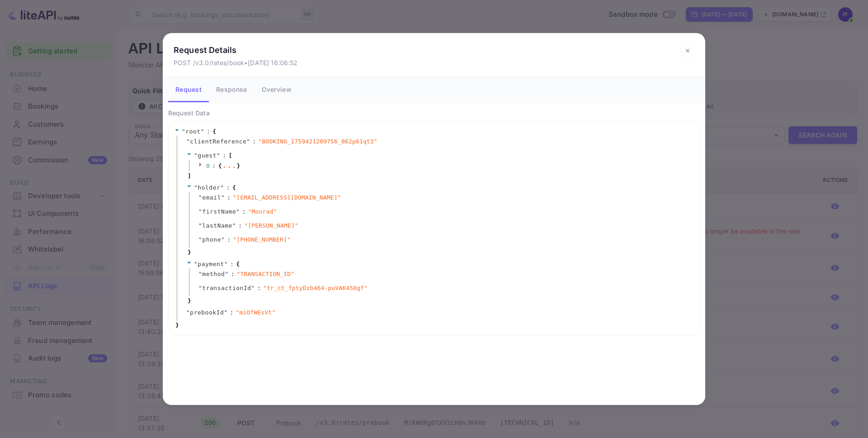 The width and height of the screenshot is (868, 438). What do you see at coordinates (315, 288) in the screenshot?
I see `span: " tr_ct_fptyDzb464-puVAK458gf "` at bounding box center [315, 288].